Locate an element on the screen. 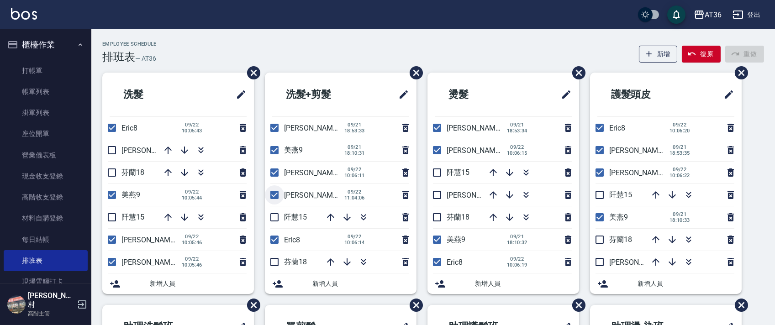 The image size is (775, 325). button: save is located at coordinates (677, 15).